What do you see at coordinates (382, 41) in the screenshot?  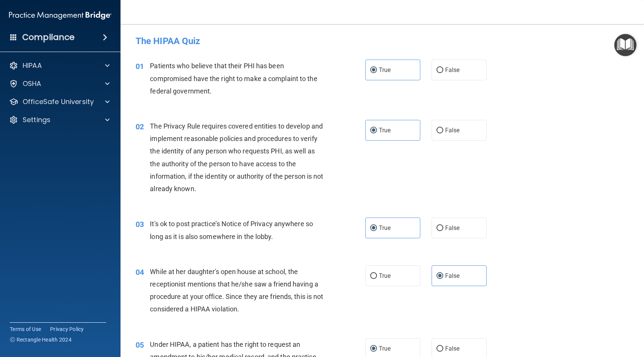 I see `h4: The HIPAA Quiz` at bounding box center [382, 41].